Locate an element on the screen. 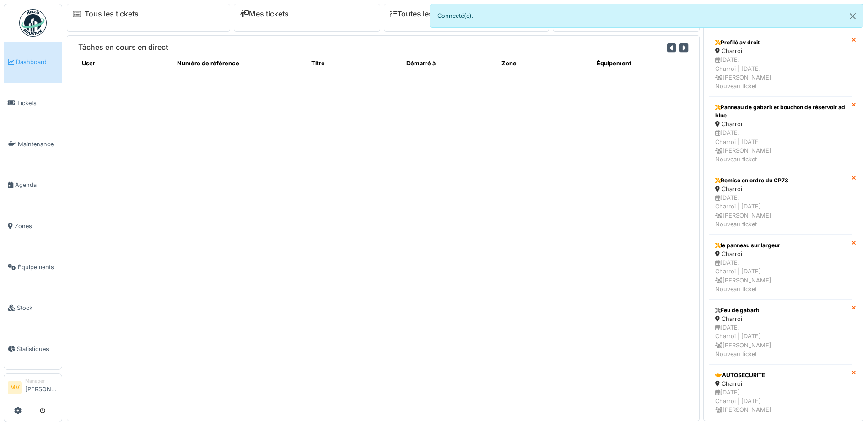 Image resolution: width=868 pixels, height=426 pixels. div: AUTOSECURITE is located at coordinates (780, 376).